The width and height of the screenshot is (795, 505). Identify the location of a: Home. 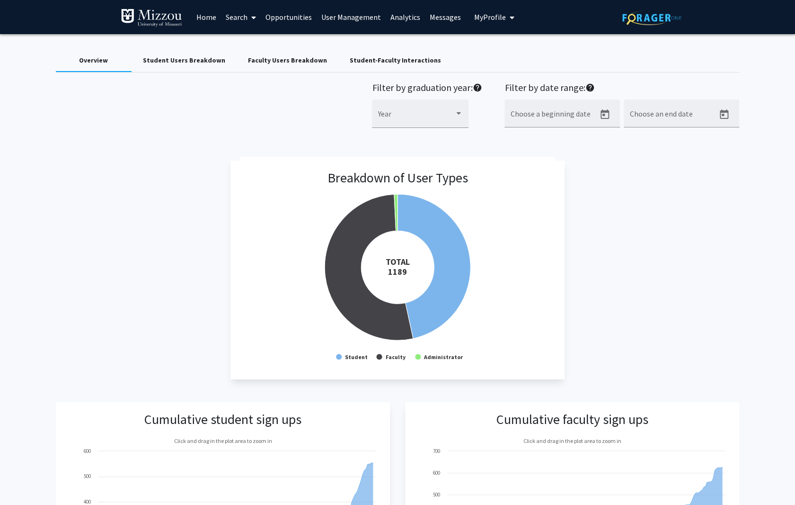
(206, 17).